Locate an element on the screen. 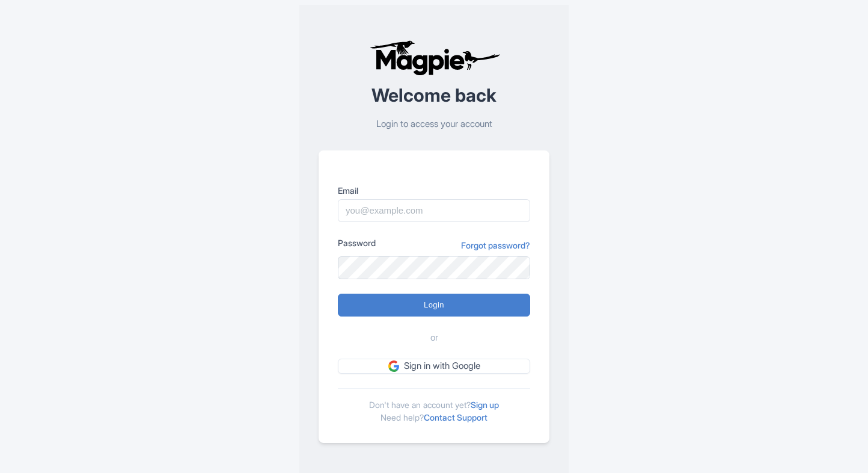 The image size is (868, 473). label: Password is located at coordinates (356, 242).